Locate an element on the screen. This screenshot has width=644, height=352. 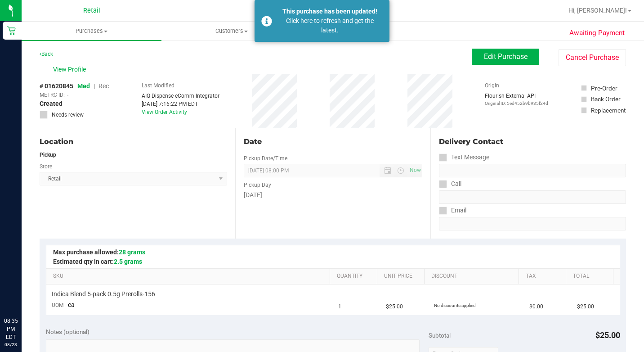
div: Click here to refresh and get the latest. is located at coordinates (330, 25).